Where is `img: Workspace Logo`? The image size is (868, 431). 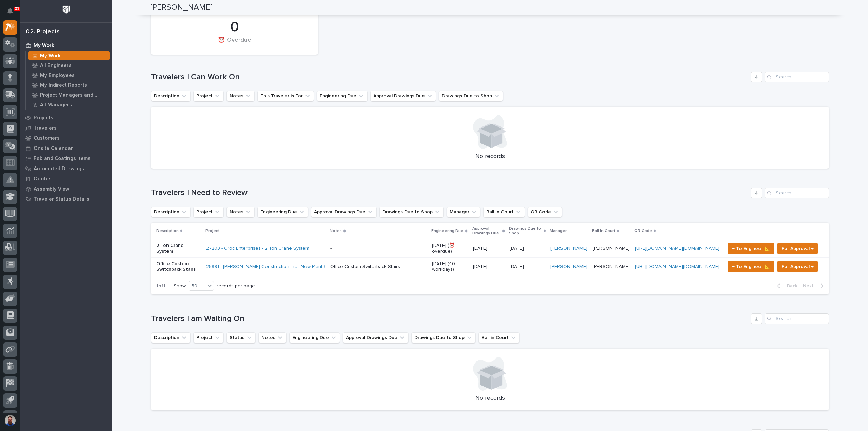
img: Workspace Logo is located at coordinates (66, 10).